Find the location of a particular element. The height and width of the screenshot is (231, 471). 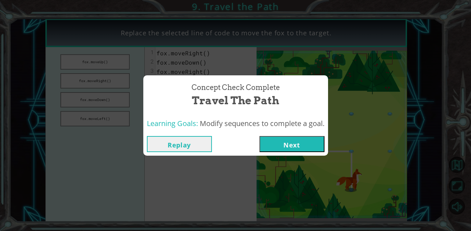

button: Next is located at coordinates (292, 144).